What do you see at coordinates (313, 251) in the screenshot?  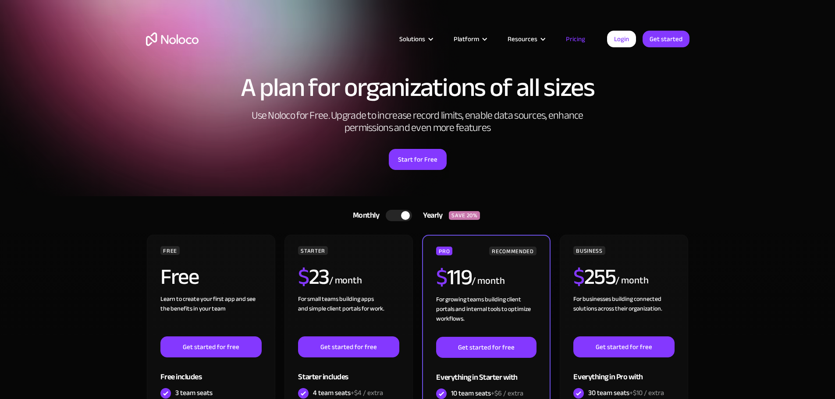 I see `div: STARTER` at bounding box center [313, 251].